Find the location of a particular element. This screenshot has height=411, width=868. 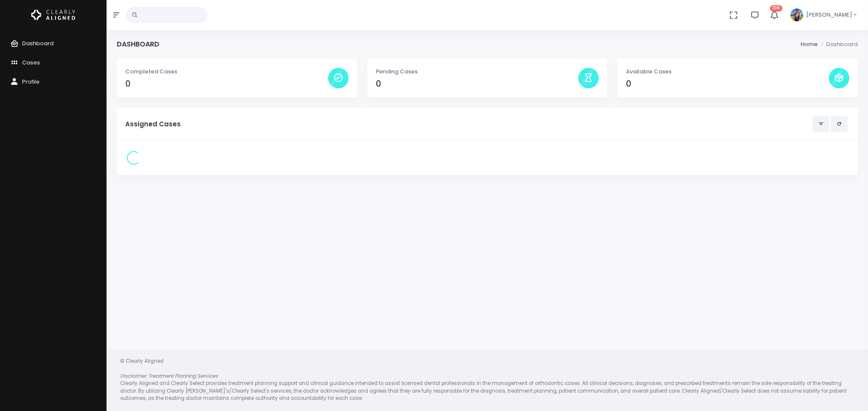

img: Logo Horizontal is located at coordinates (53, 15).